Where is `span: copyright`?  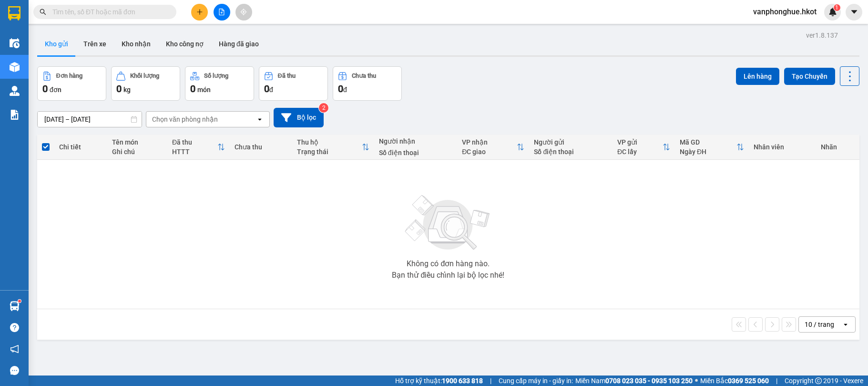 span: copyright is located at coordinates (819, 381).